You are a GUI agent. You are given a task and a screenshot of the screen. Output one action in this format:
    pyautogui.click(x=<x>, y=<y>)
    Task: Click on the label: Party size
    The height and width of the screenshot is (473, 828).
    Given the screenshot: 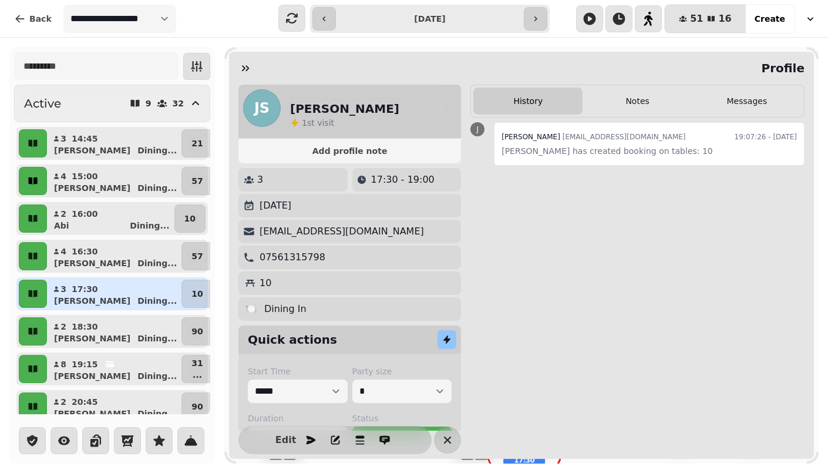 What is the action you would take?
    pyautogui.click(x=402, y=371)
    